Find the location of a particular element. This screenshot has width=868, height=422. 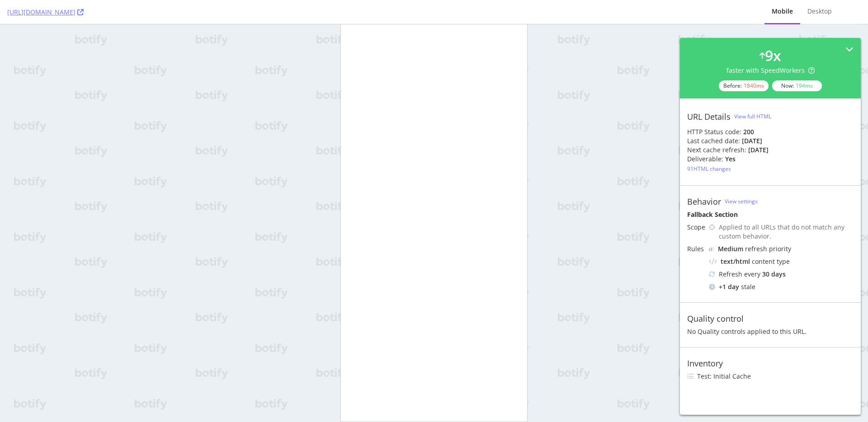

div: HTTP Status code: is located at coordinates (770, 132).